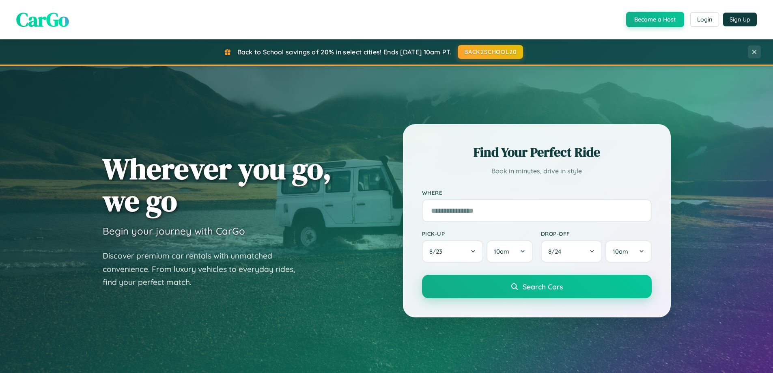 Image resolution: width=773 pixels, height=373 pixels. I want to click on span: 8 / 23, so click(438, 251).